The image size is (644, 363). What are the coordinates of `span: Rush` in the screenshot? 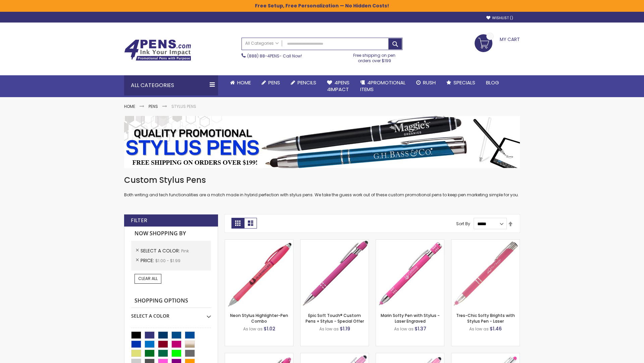 It's located at (430, 83).